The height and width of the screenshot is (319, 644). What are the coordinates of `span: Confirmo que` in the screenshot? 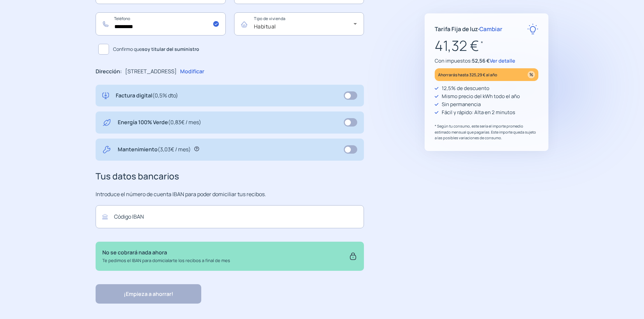 It's located at (156, 49).